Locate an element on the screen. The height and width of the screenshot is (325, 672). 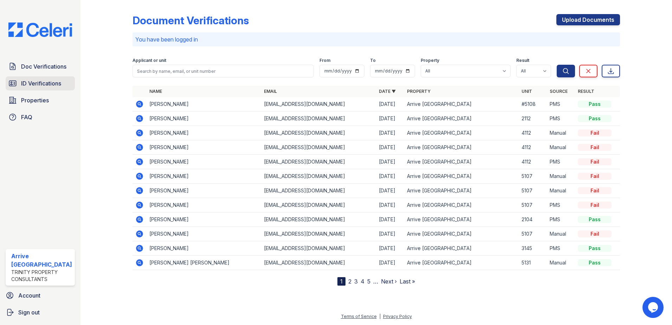
a: 2 is located at coordinates (350, 281).